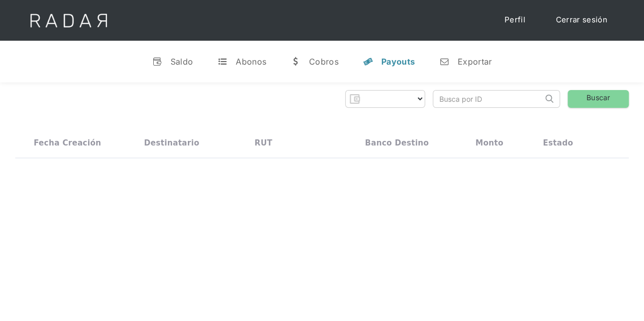 The image size is (644, 321). I want to click on div: Banco destino, so click(397, 143).